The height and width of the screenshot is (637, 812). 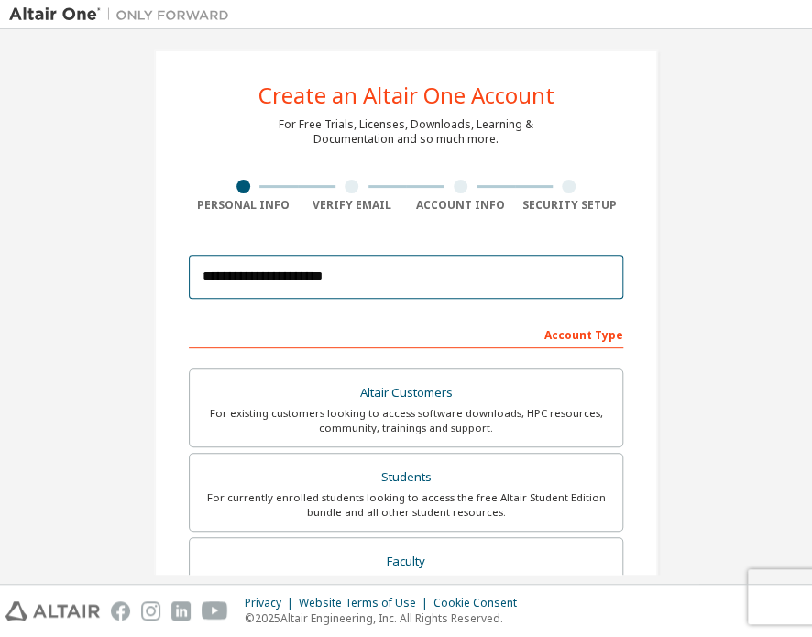 I want to click on div: Students, so click(x=406, y=478).